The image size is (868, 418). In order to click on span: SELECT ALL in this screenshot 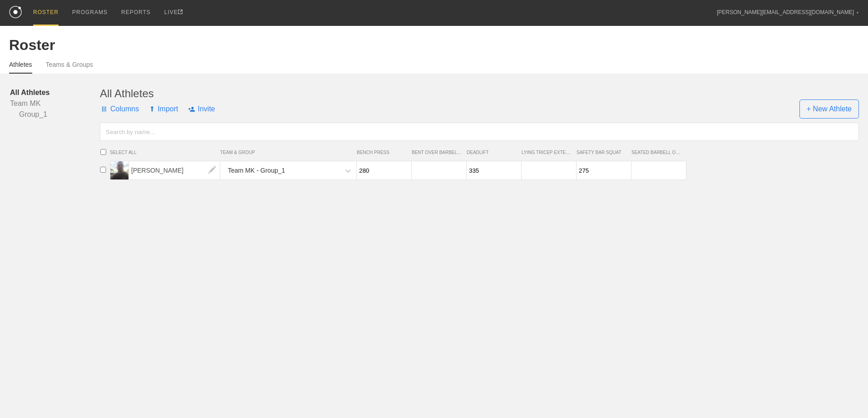, I will do `click(165, 152)`.